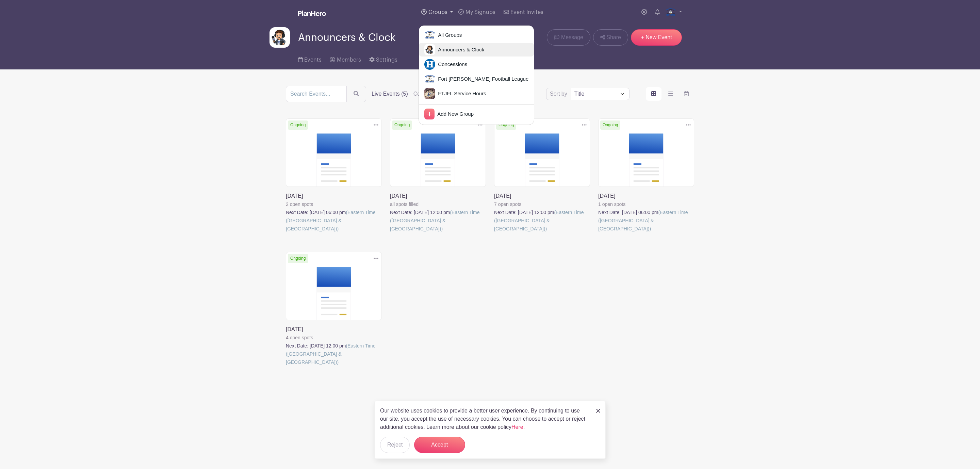 The height and width of the screenshot is (469, 980). I want to click on label: Completed (6), so click(430, 94).